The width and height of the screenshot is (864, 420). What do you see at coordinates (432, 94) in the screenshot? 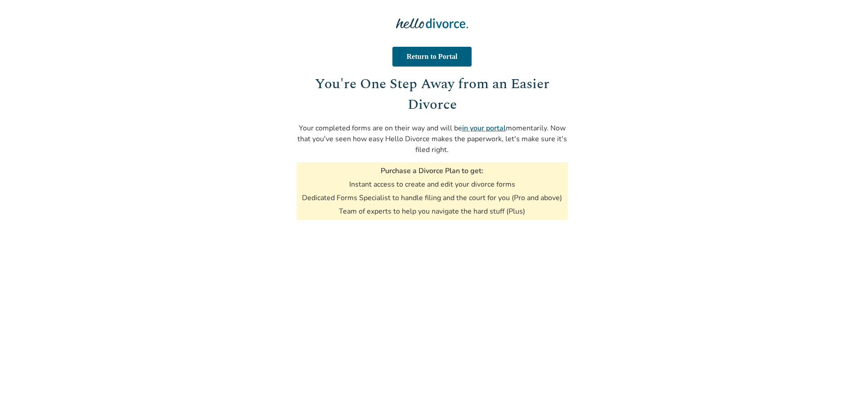
I see `h1: You're One Step Away from an Easier Divorce` at bounding box center [432, 94].